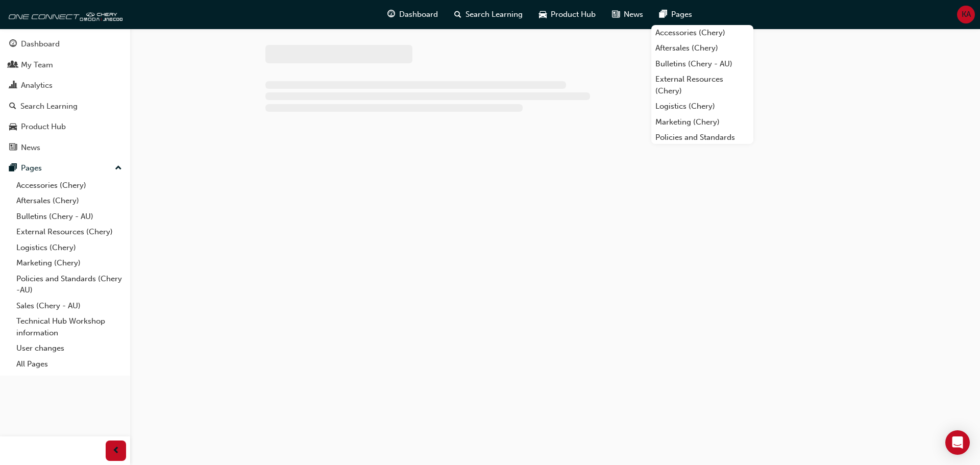 The height and width of the screenshot is (465, 980). Describe the element at coordinates (37, 65) in the screenshot. I see `div: My Team` at that location.